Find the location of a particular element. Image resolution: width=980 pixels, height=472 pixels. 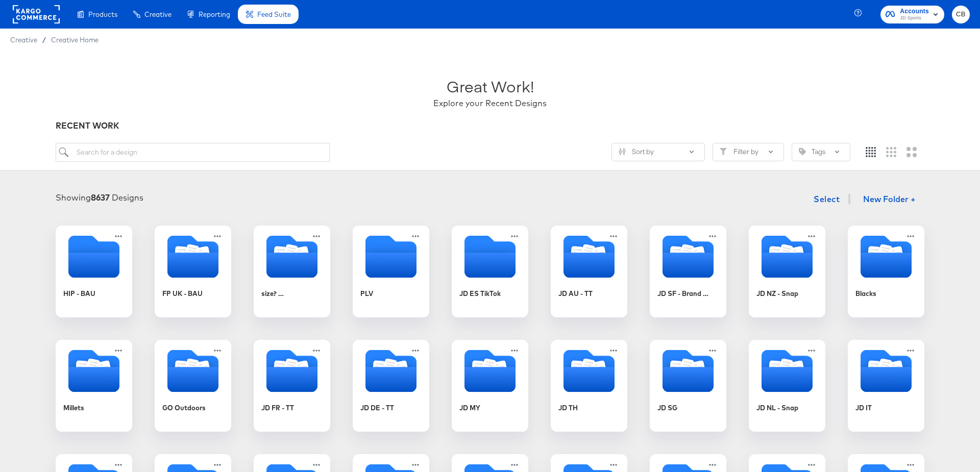

button: TagTags is located at coordinates (820, 152).